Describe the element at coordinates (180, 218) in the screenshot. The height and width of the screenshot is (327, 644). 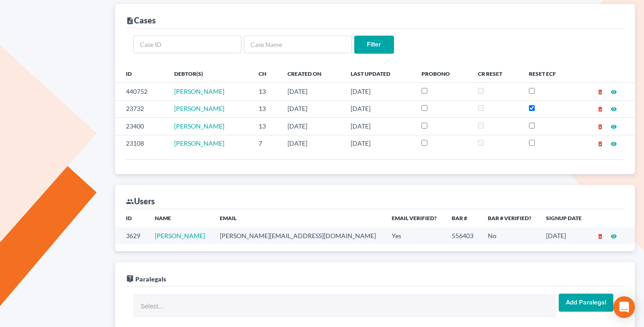
I see `th: Name` at that location.